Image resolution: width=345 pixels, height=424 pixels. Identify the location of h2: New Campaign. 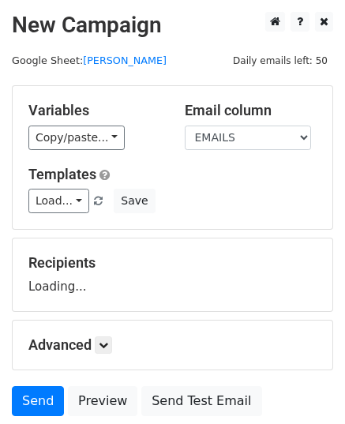
(172, 25).